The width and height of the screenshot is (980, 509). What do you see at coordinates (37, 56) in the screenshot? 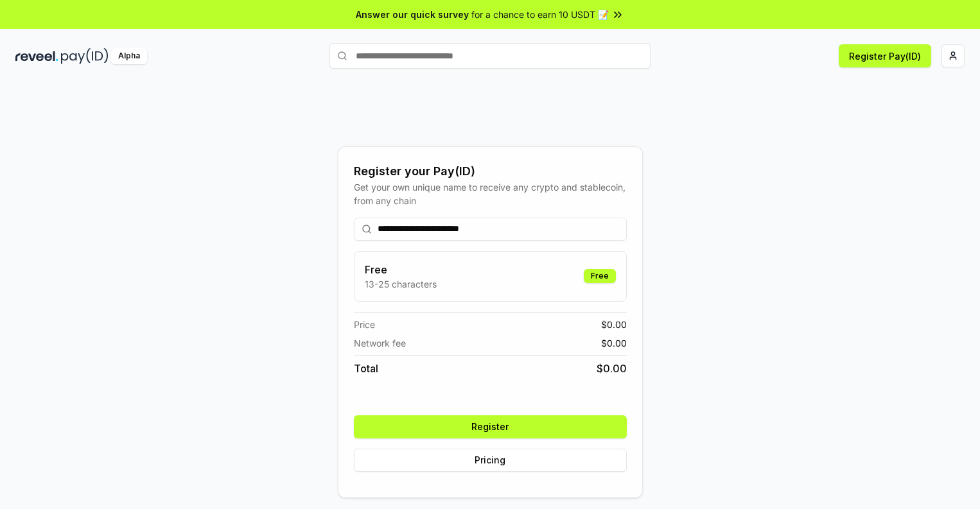
I see `img: reveel_dark` at bounding box center [37, 56].